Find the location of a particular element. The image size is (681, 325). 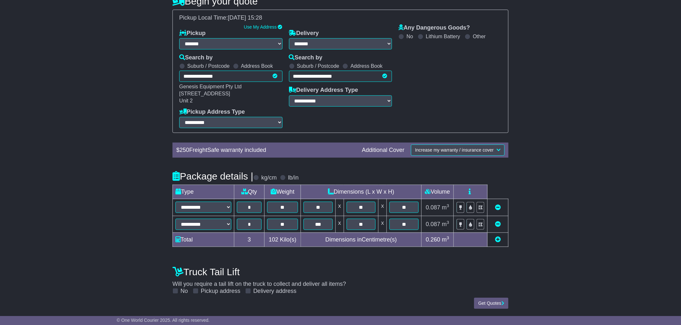

span: Increase my warranty / insurance cover is located at coordinates (454, 150).